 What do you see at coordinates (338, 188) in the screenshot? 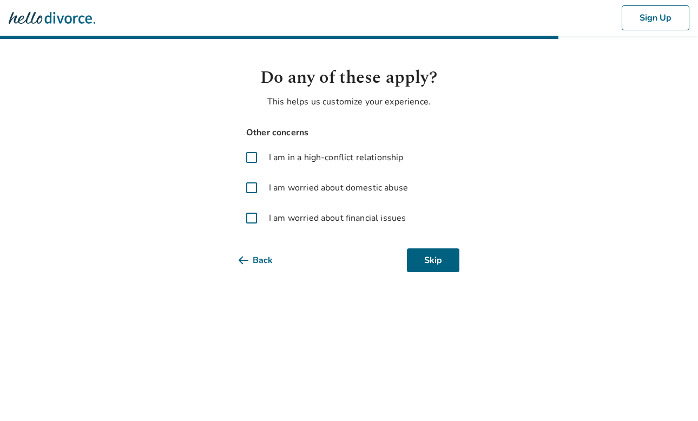
I see `span: I am worried about domestic abuse` at bounding box center [338, 188].